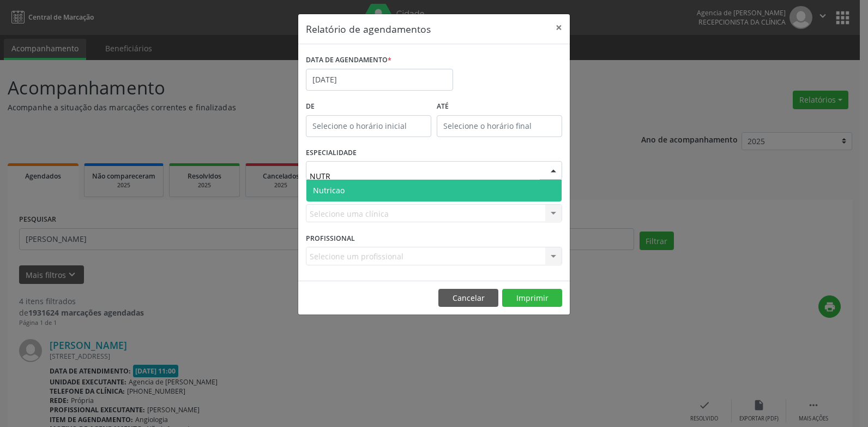  I want to click on span: Nutricao, so click(328, 190).